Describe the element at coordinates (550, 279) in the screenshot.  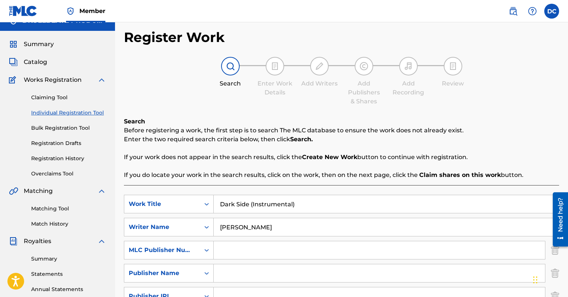
I see `div: Chat Widget` at that location.